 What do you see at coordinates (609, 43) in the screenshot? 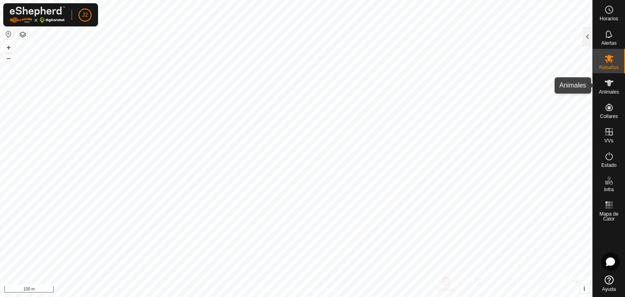
I see `span: Alertas` at bounding box center [609, 43].